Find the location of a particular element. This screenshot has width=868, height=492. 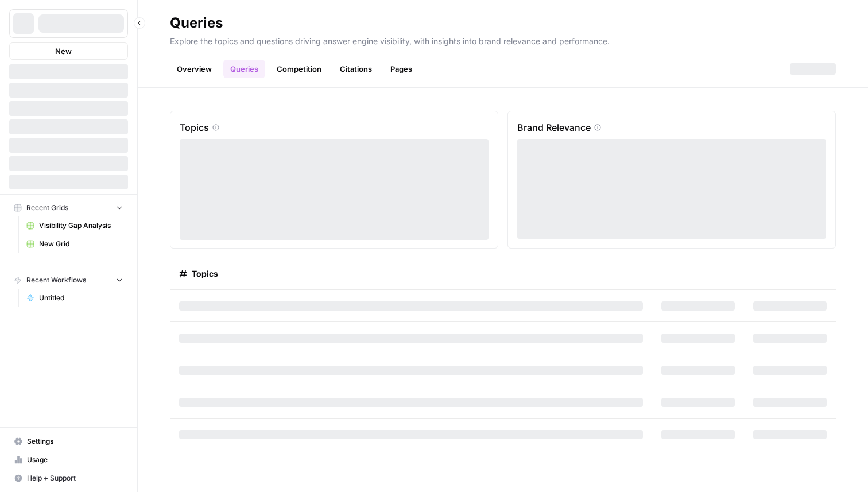

div: Queries is located at coordinates (197, 23).